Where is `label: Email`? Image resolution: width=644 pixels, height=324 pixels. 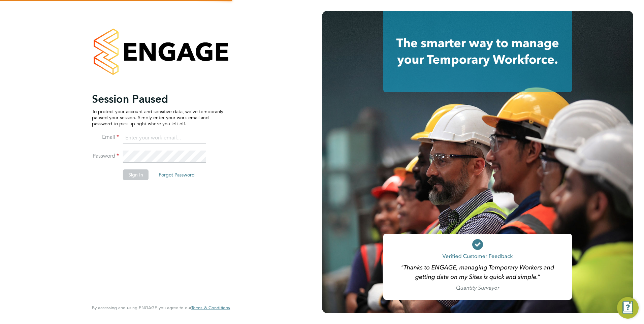
label: Email is located at coordinates (105, 137).